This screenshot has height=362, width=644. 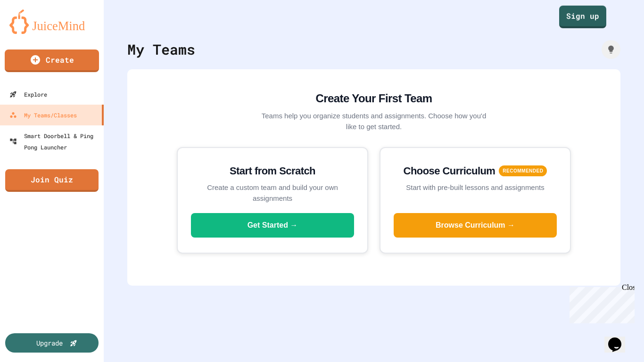 What do you see at coordinates (475, 188) in the screenshot?
I see `p: Start with pre-built lessons and assignments` at bounding box center [475, 188].